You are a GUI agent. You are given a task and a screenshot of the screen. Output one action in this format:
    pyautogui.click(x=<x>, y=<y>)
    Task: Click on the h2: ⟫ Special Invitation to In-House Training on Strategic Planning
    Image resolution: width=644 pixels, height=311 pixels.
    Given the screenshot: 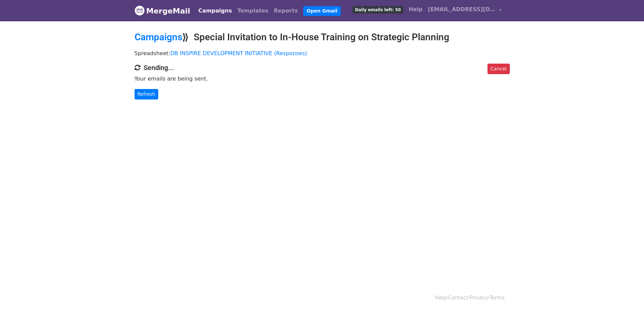 What is the action you would take?
    pyautogui.click(x=322, y=37)
    